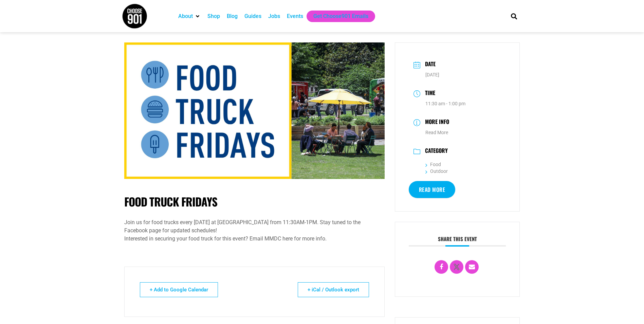  What do you see at coordinates (337, 16) in the screenshot?
I see `nav: Main nav` at bounding box center [337, 16].